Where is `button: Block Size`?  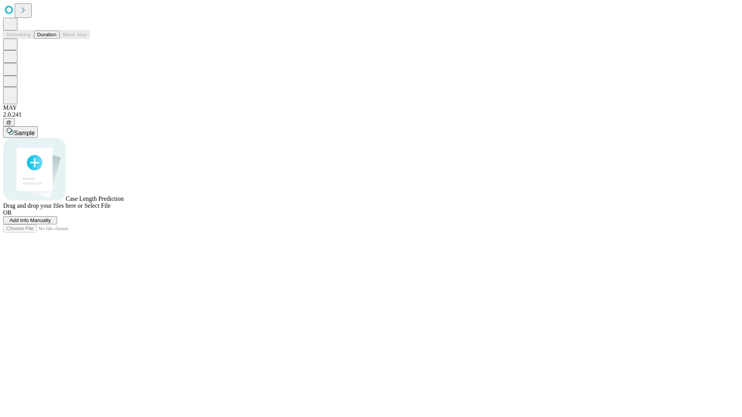 button: Block Size is located at coordinates (75, 34).